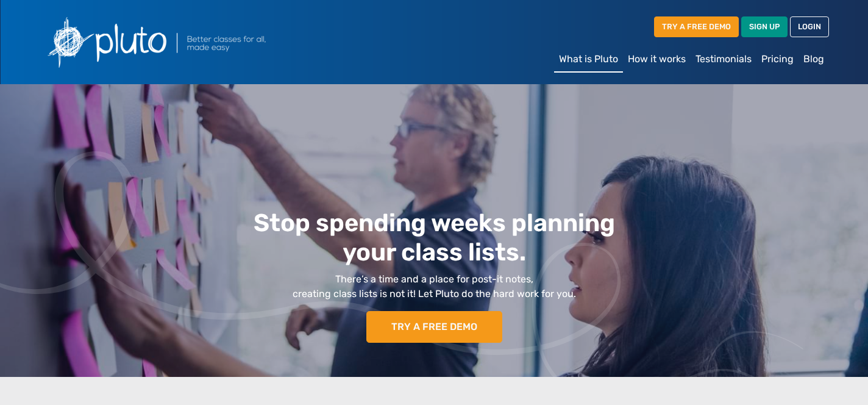 The height and width of the screenshot is (405, 868). I want to click on a: What is Pluto, so click(589, 60).